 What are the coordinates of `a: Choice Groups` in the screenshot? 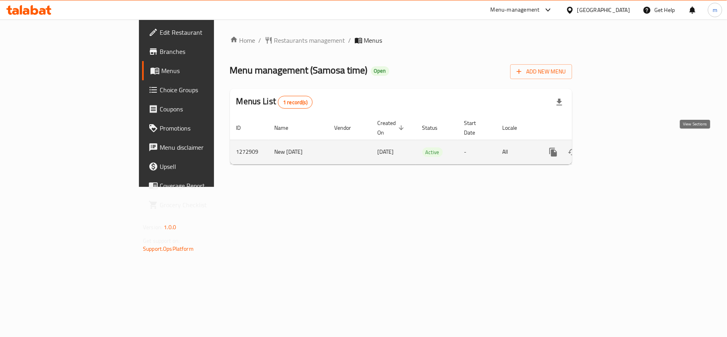 It's located at (201, 90).